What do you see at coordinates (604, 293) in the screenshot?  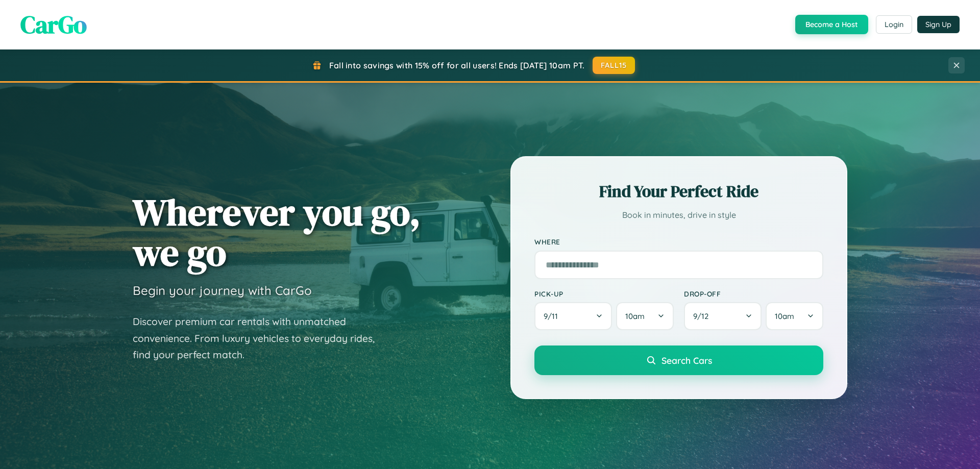 I see `label: Pick-up` at bounding box center [604, 293].